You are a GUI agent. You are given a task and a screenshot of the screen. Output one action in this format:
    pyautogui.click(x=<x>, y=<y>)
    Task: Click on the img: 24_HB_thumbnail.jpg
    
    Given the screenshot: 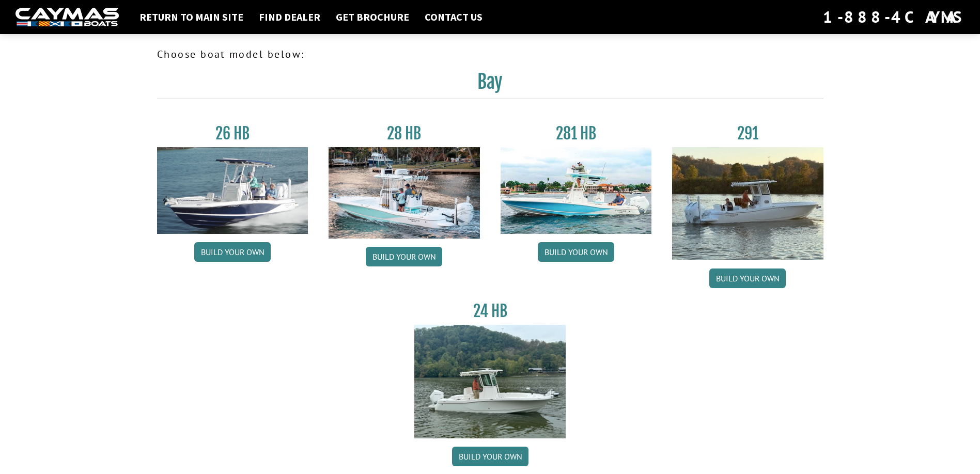 What is the action you would take?
    pyautogui.click(x=490, y=381)
    